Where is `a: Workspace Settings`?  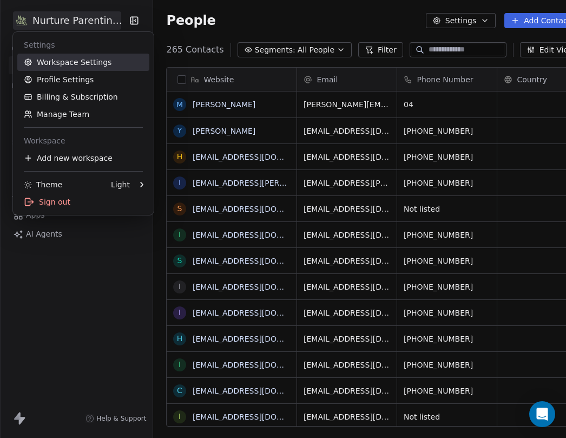
a: Workspace Settings is located at coordinates (83, 62).